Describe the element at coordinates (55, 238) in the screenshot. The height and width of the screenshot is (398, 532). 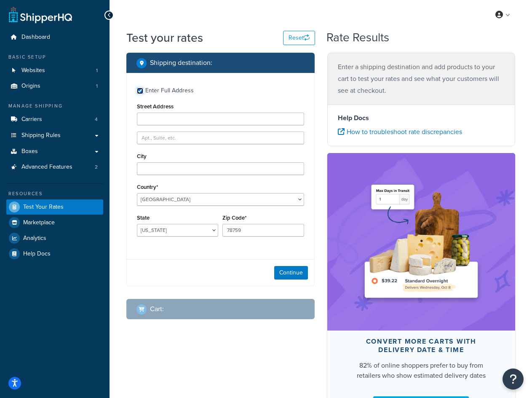
I see `a: Analytics` at that location.